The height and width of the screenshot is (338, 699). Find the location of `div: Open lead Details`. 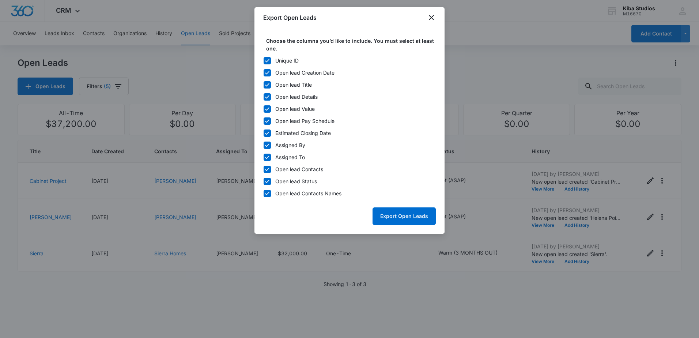

div: Open lead Details is located at coordinates (297, 97).